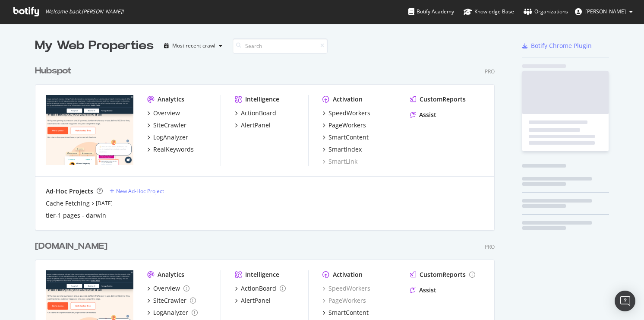  I want to click on div: Most recent crawl, so click(193, 46).